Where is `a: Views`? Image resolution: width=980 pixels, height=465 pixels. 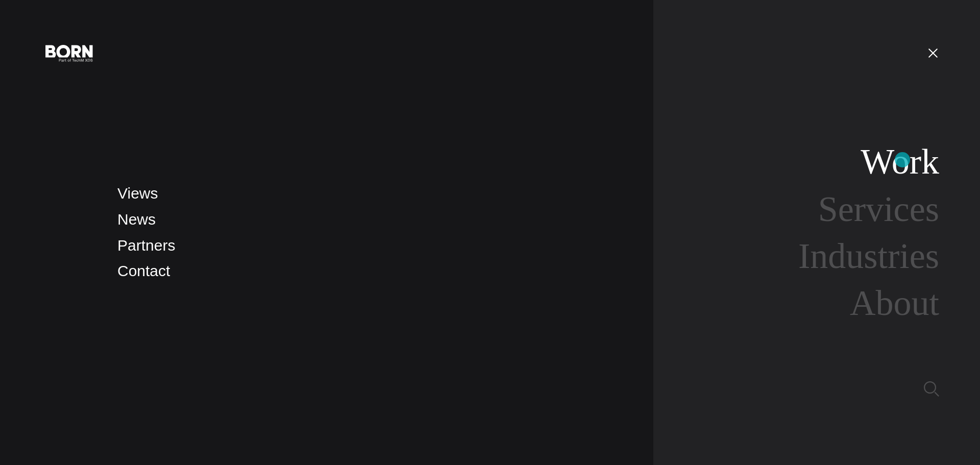
a: Views is located at coordinates (137, 193).